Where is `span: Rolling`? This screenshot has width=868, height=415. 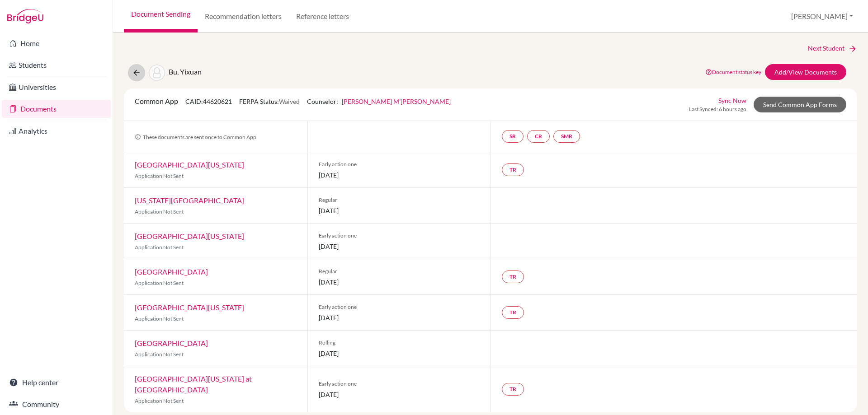
span: Rolling is located at coordinates (399, 343).